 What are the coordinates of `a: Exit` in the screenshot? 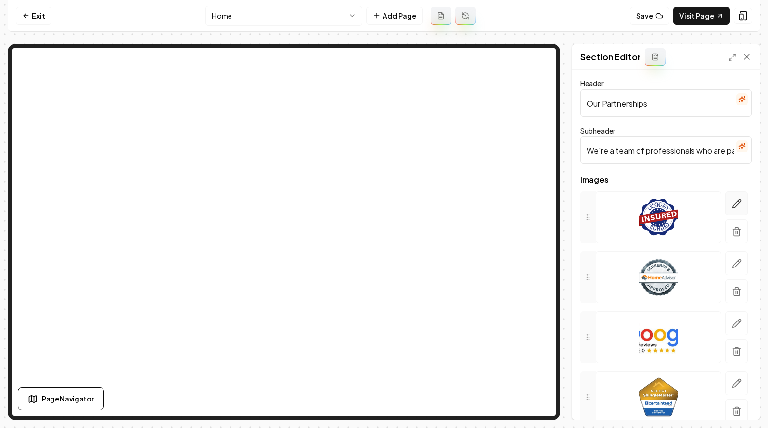 It's located at (33, 16).